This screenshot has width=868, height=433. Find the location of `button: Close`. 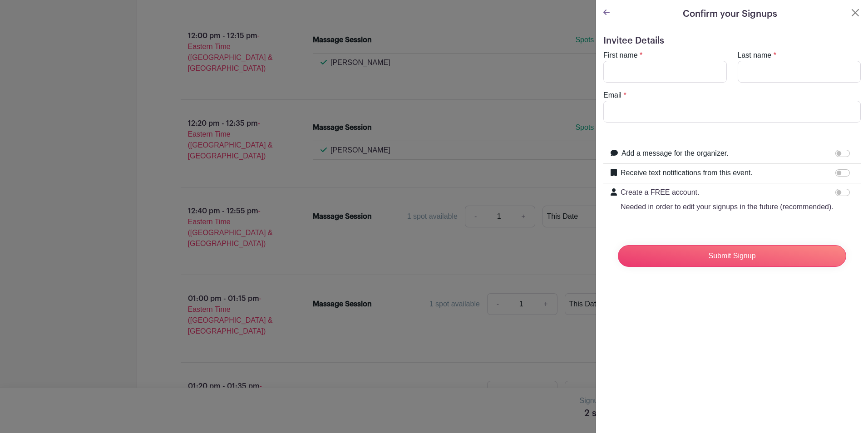

button: Close is located at coordinates (856, 12).